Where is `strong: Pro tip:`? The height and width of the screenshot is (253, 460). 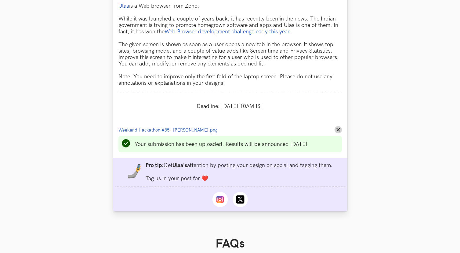
strong: Pro tip: is located at coordinates (155, 165).